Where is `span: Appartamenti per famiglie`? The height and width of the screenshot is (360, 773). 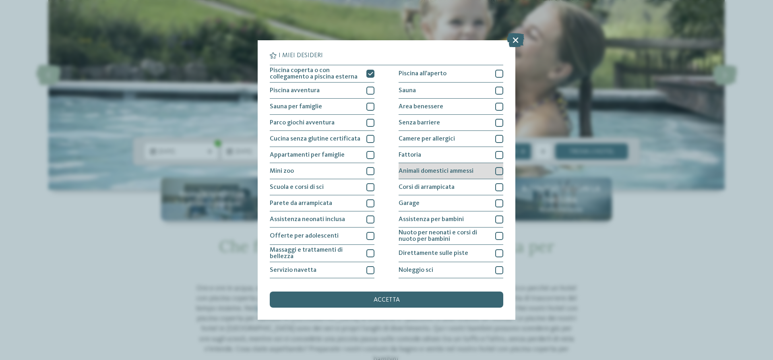 span: Appartamenti per famiglie is located at coordinates (307, 155).